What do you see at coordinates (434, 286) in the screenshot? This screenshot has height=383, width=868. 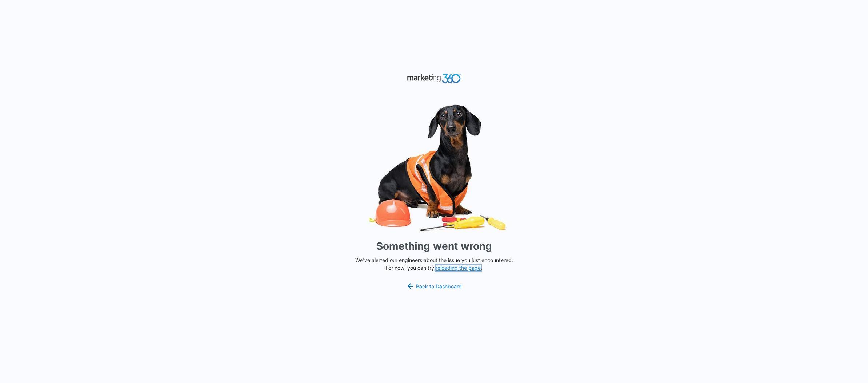 I see `a: Back to Dashboard` at bounding box center [434, 286].